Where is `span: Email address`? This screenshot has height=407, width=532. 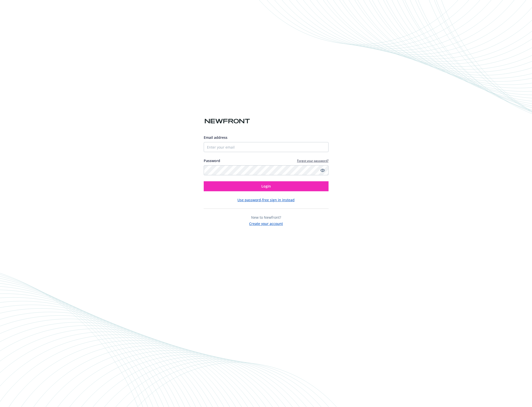
span: Email address is located at coordinates (215, 137).